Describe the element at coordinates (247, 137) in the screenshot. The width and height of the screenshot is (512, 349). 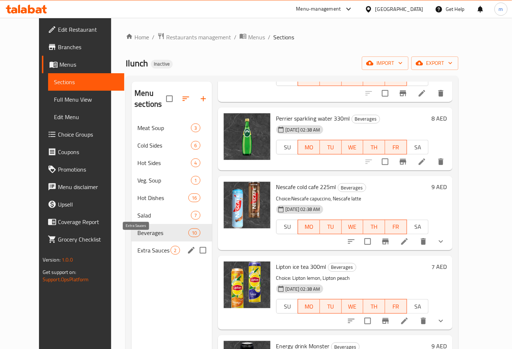
I see `img: Perrier sparkling water 330ml` at that location.